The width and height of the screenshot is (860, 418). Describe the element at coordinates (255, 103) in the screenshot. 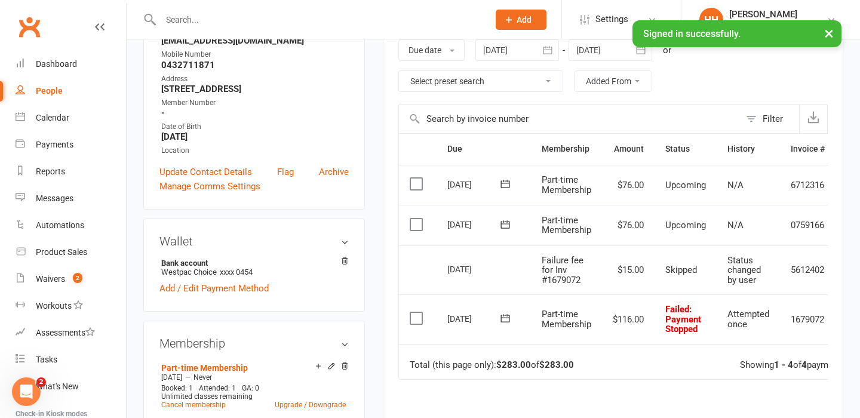

I see `div: Member Number` at that location.